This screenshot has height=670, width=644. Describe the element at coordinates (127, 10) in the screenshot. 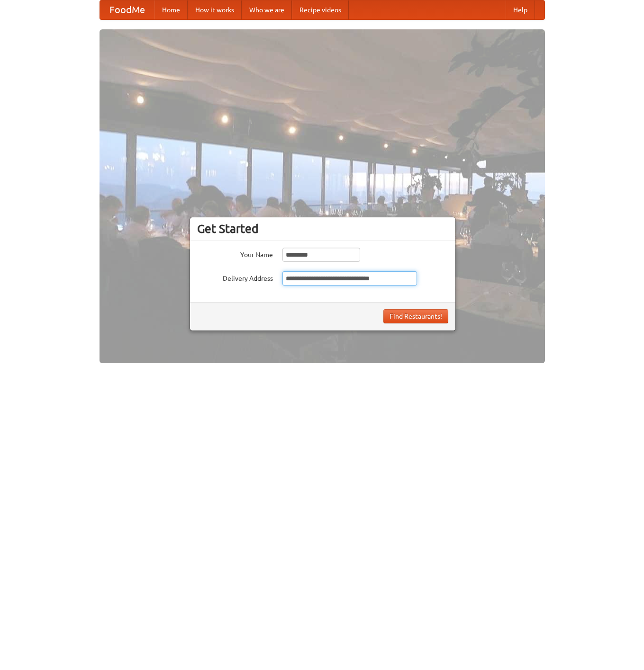

I see `a: FoodMe` at that location.